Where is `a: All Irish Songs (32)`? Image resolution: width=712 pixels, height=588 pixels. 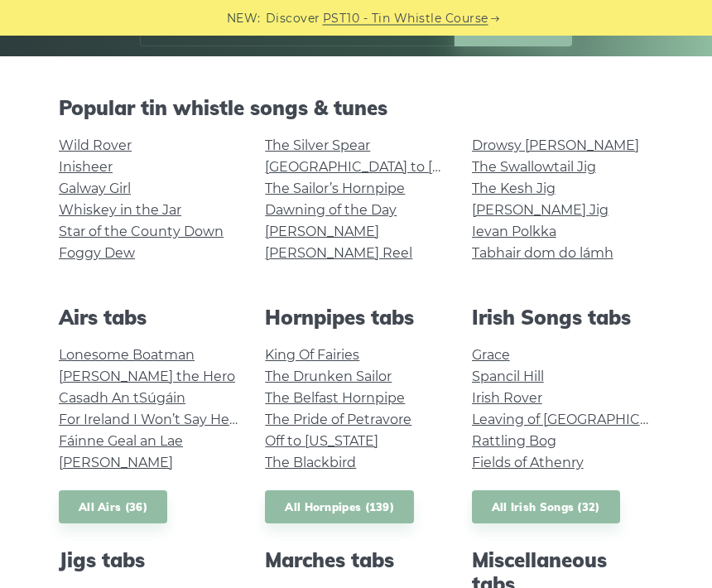 a: All Irish Songs (32) is located at coordinates (545, 507).